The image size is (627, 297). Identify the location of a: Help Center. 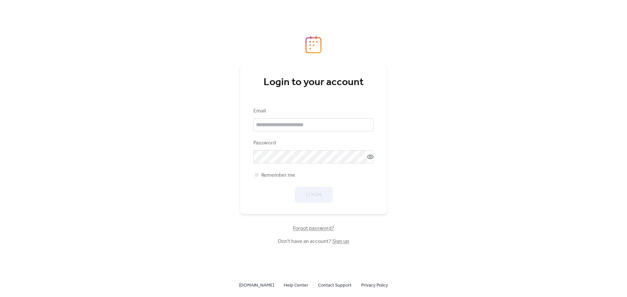
(296, 285).